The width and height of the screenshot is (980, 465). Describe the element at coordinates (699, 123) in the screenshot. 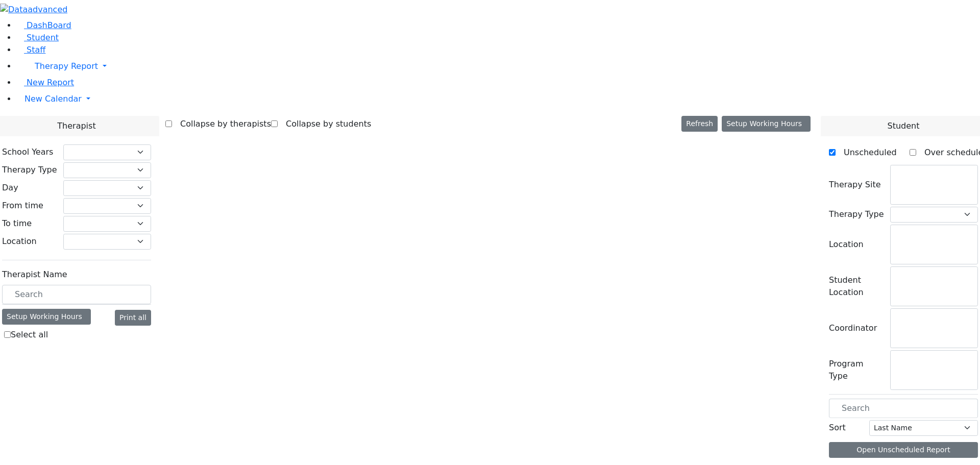

I see `button: Refresh` at that location.